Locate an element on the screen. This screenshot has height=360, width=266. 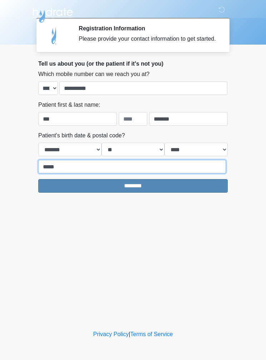
h2: Tell us about you (or the patient if it's not you) is located at coordinates (133, 64).